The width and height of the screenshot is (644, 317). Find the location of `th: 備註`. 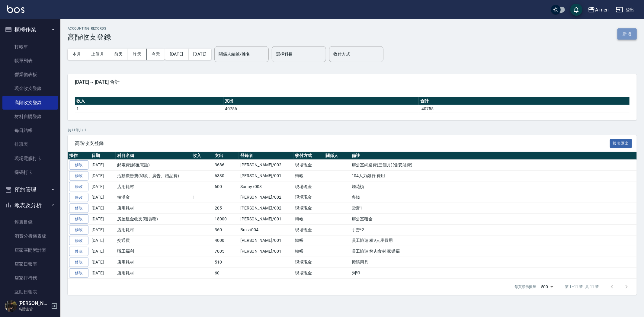

th: 備註 is located at coordinates (493, 156).